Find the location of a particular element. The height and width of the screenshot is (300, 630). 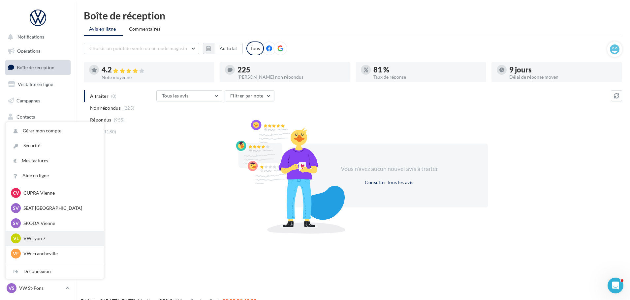

a: Sécurité is located at coordinates (55, 146).